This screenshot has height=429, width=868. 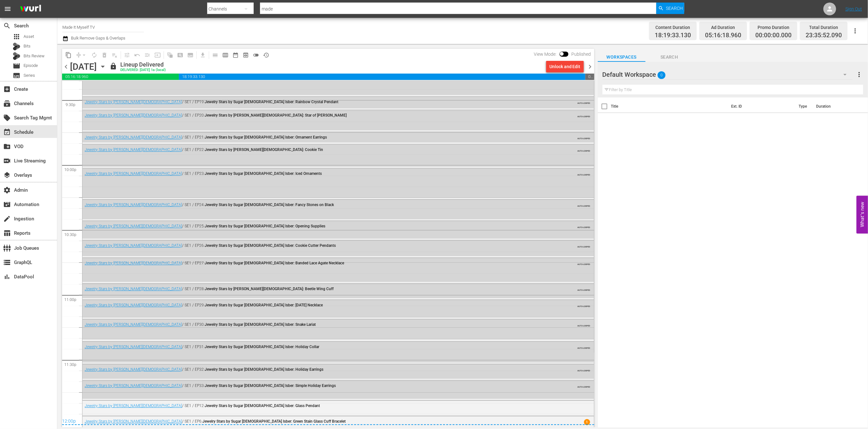 What do you see at coordinates (147, 55) in the screenshot?
I see `span: Fill episodes with ad slates` at bounding box center [147, 55].